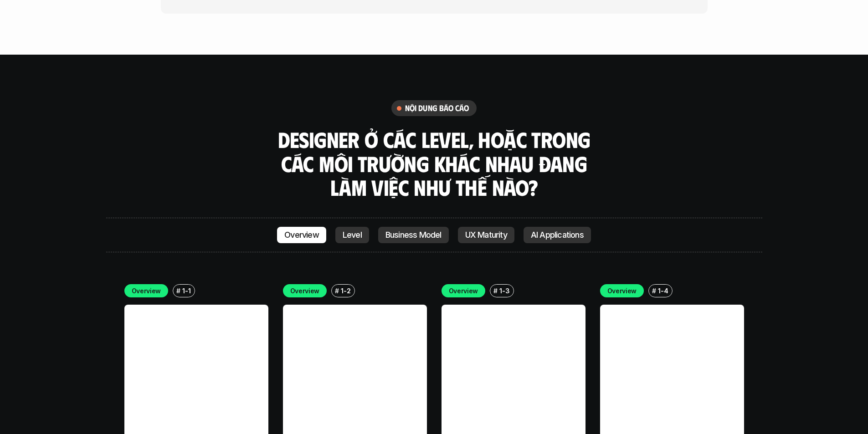  I want to click on h3: Designer ở các level, hoặc trong các môi trường khác nhau đang làm việc như thế nào?, so click(434, 164).